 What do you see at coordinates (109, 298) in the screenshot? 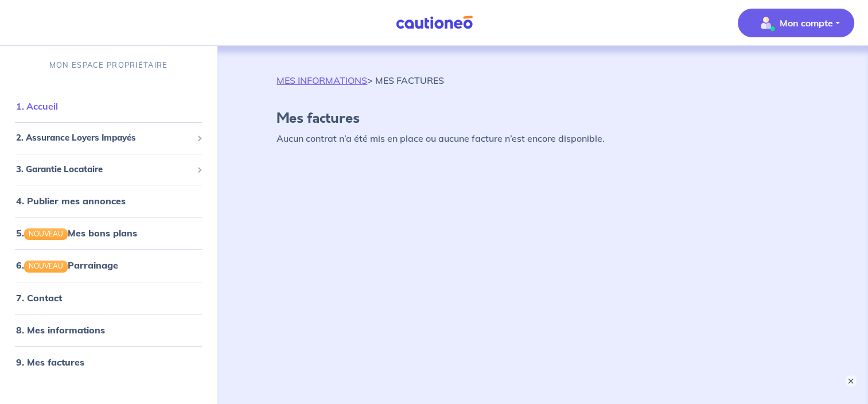
I see `div: 7. Contact` at bounding box center [109, 298].